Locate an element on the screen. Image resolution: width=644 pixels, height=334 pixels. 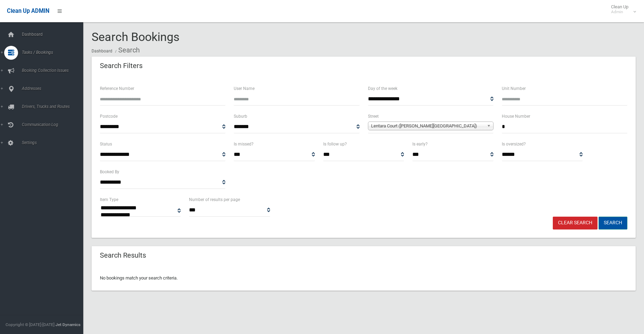
span: Clean Up is located at coordinates (622, 9).